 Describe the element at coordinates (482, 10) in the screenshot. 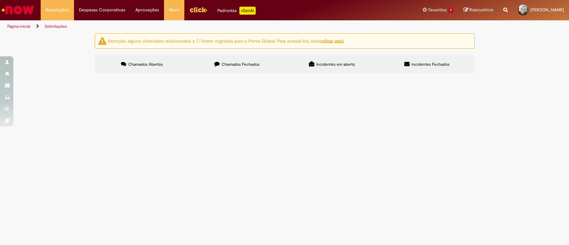

I see `span: Rascunhos` at that location.